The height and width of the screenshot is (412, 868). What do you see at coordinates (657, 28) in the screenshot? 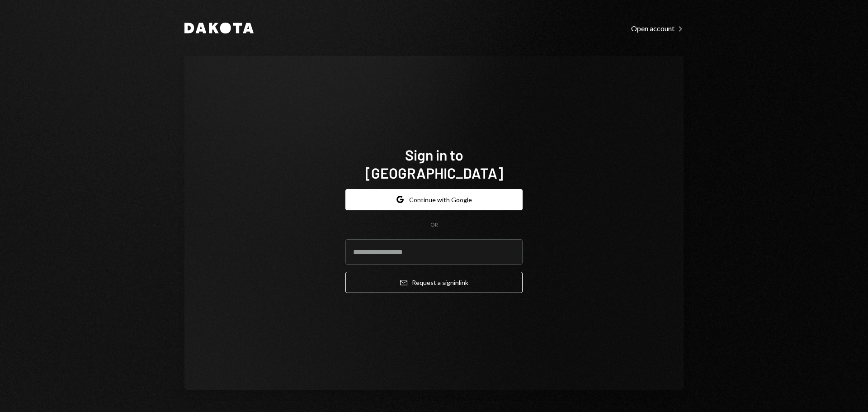
I see `a: Open account` at bounding box center [657, 28].